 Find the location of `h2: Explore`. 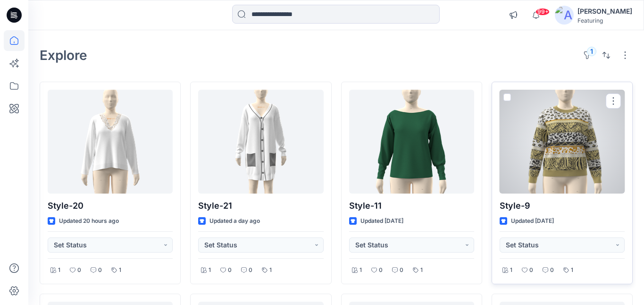

h2: Explore is located at coordinates (63, 55).